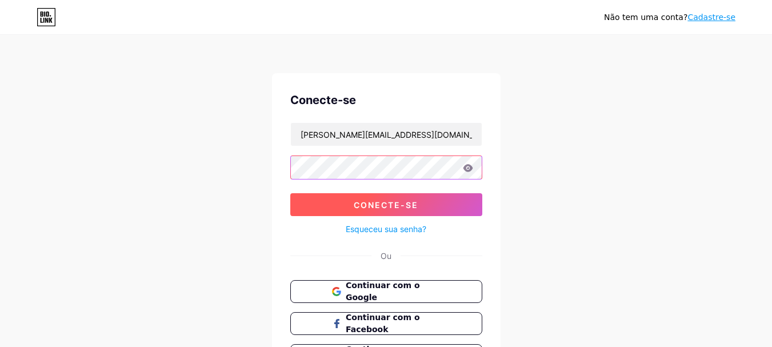 The width and height of the screenshot is (772, 347). I want to click on font: Continuar com o Facebook, so click(383, 323).